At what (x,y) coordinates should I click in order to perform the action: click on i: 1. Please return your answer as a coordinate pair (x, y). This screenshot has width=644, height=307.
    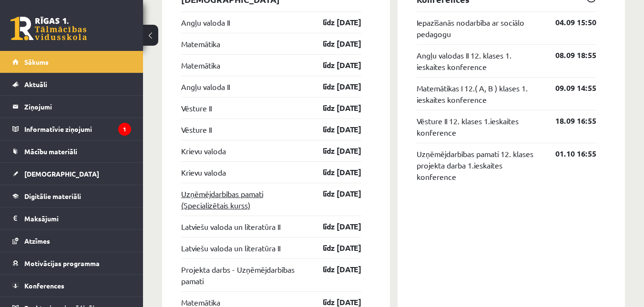
    Looking at the image, I should click on (124, 129).